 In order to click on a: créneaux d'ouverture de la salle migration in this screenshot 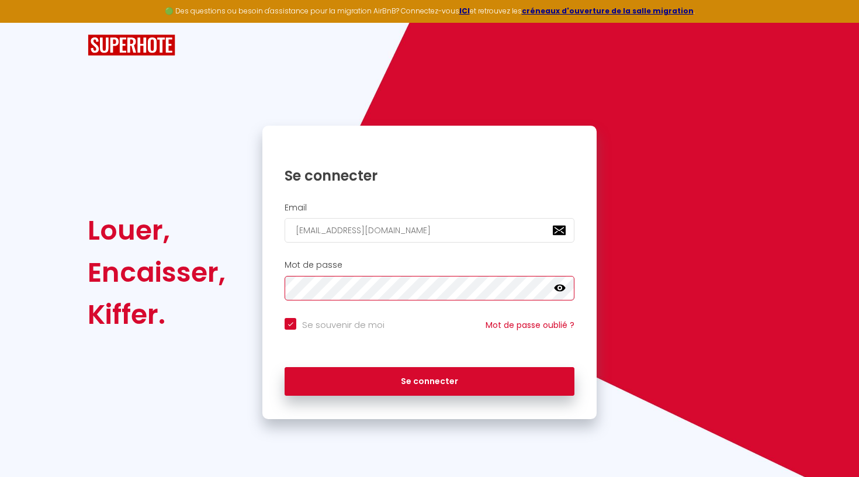, I will do `click(608, 11)`.